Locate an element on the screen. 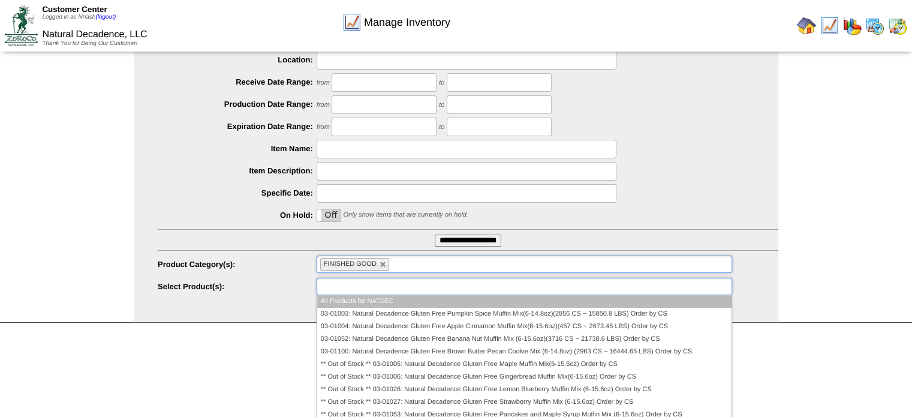 The image size is (912, 417). span: Only show items that are currently on hold. is located at coordinates (405, 215).